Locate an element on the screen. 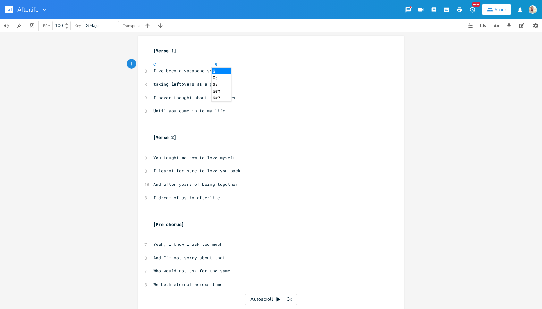 This screenshot has width=542, height=309. span: Until you came in to my life is located at coordinates (189, 111).